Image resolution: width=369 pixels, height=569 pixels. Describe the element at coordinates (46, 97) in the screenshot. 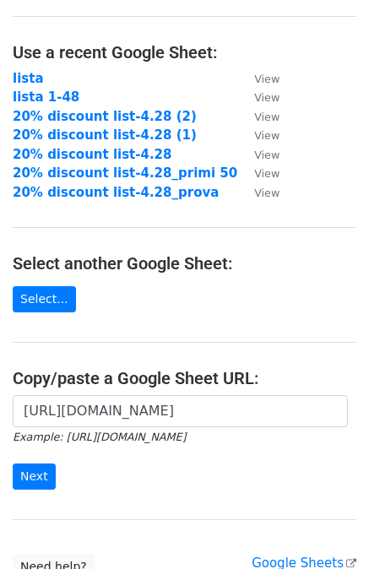

I see `strong: lista 1-48` at that location.